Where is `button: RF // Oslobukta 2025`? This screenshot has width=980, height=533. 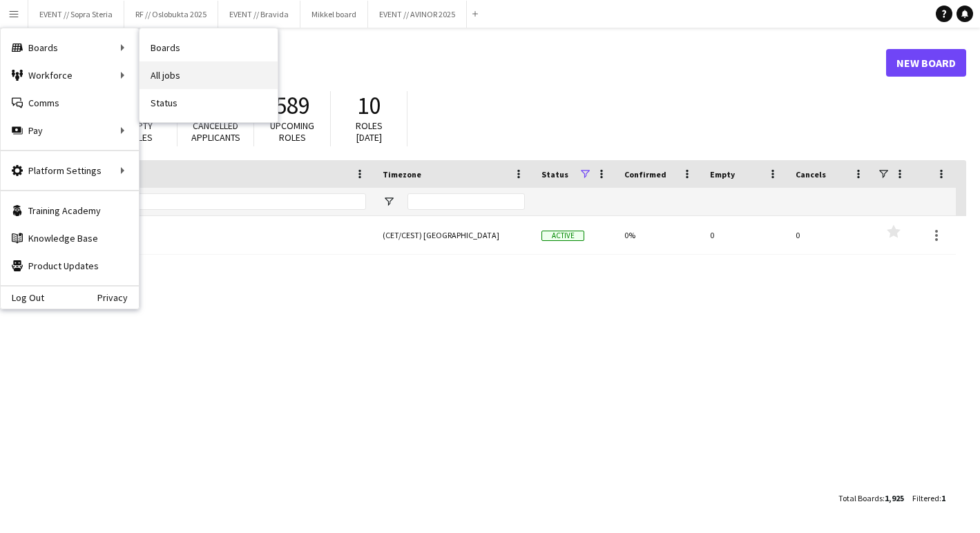 button: RF // Oslobukta 2025 is located at coordinates (171, 14).